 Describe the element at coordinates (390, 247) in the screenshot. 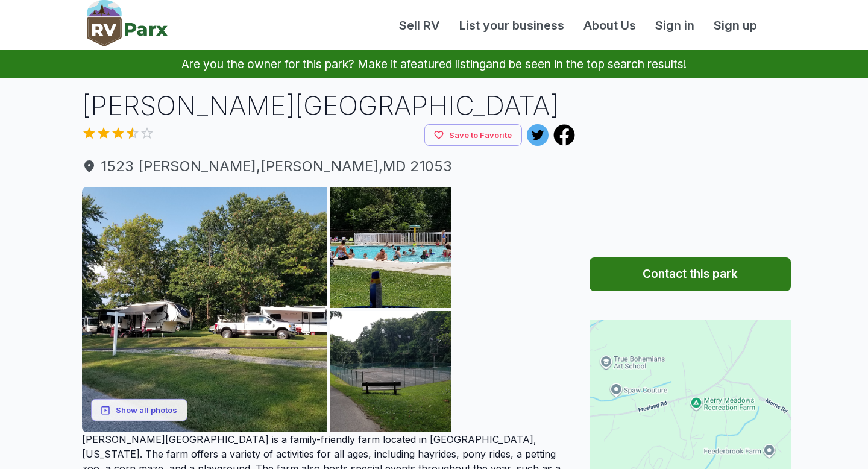

I see `img: AAcXr8qSqXzJCcIGCTKOLzq4r8hu6ReOhG6sdJd5bnLpEvUOP_HKxpE382566V2KVgEyo9Zfal6ZFJCJrLDxXh0kkOqFgFE5W...` at that location.